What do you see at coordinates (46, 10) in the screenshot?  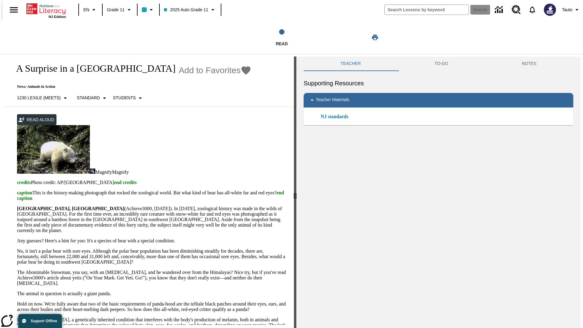 I see `div: Home` at bounding box center [46, 10].